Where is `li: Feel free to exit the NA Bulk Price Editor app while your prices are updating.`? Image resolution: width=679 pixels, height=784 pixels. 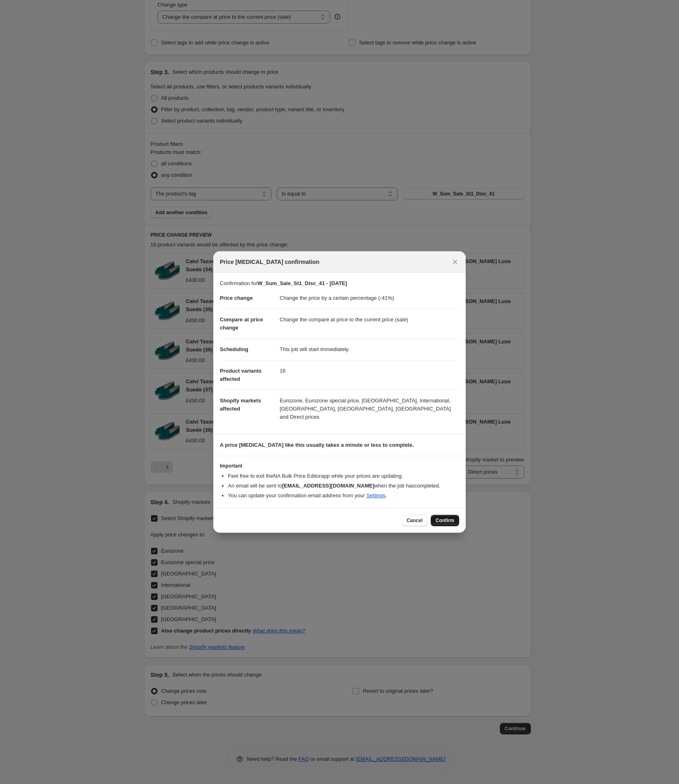 li: Feel free to exit the NA Bulk Price Editor app while your prices are updating. is located at coordinates (343, 476).